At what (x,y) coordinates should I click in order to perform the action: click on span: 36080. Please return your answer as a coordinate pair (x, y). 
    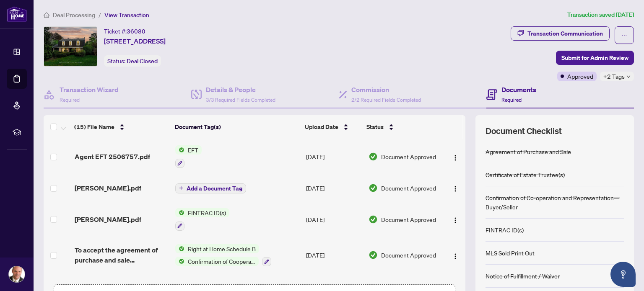
    Looking at the image, I should click on (136, 31).